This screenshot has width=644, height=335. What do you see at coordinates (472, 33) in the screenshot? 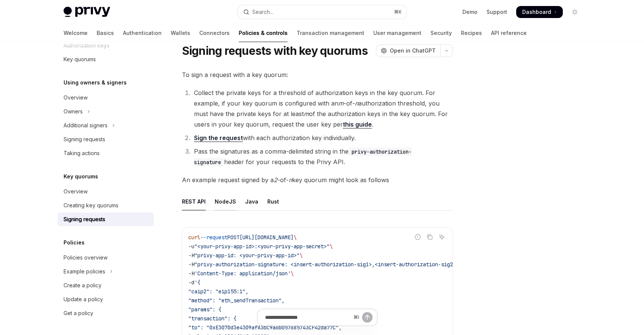
I see `a: Recipes` at bounding box center [472, 33].